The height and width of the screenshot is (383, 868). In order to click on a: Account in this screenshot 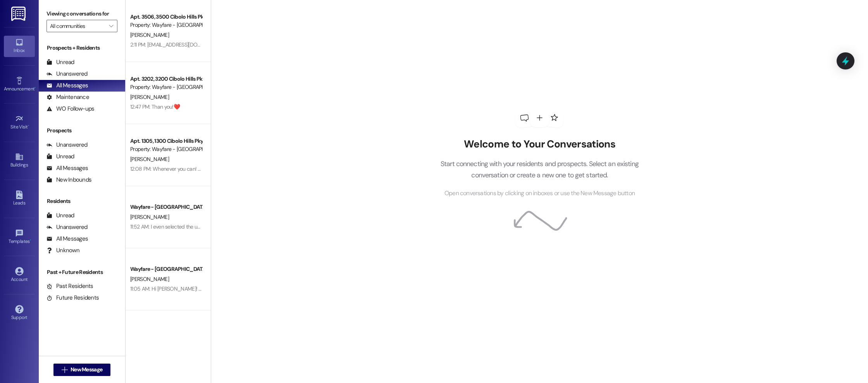, I will do `click(19, 275)`.